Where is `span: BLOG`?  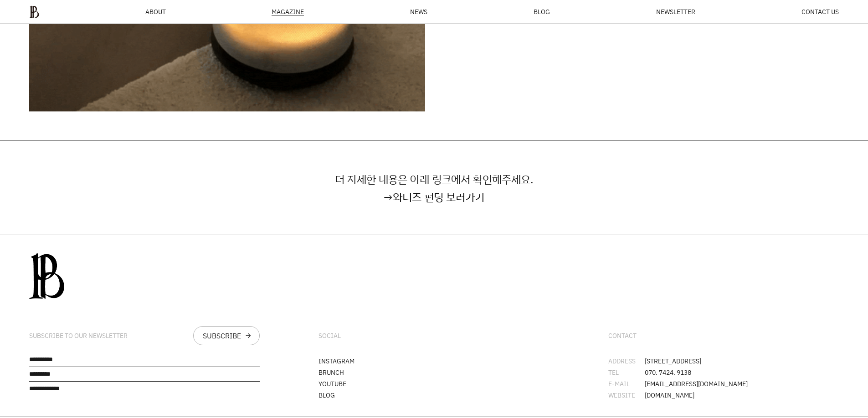
span: BLOG is located at coordinates (542, 12).